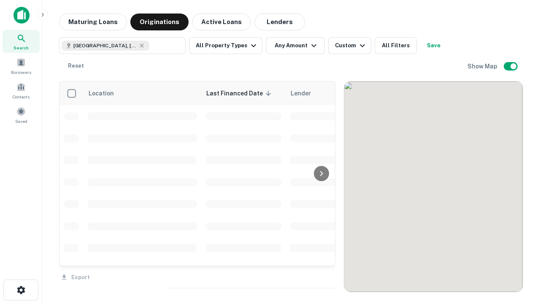 The image size is (540, 304). I want to click on div: Search, so click(21, 41).